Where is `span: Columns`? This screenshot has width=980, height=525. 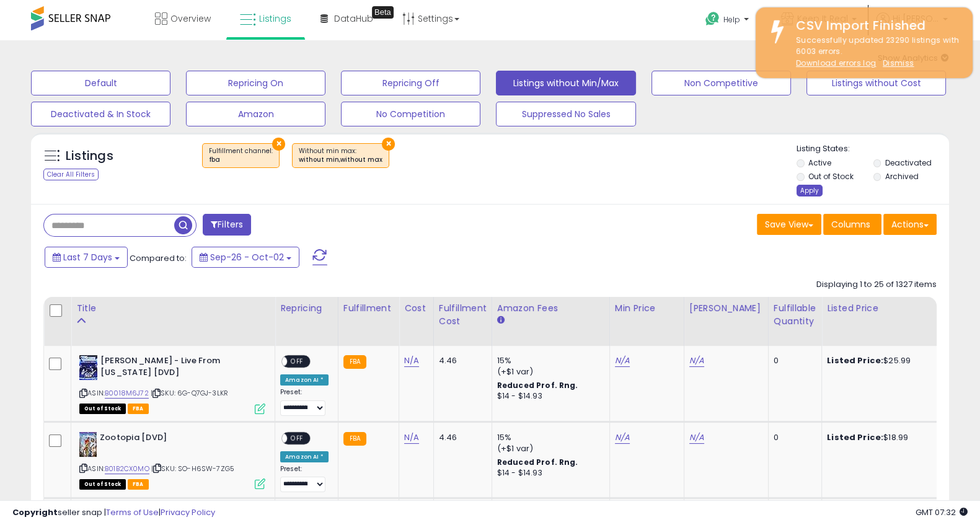
span: Columns is located at coordinates (851, 224).